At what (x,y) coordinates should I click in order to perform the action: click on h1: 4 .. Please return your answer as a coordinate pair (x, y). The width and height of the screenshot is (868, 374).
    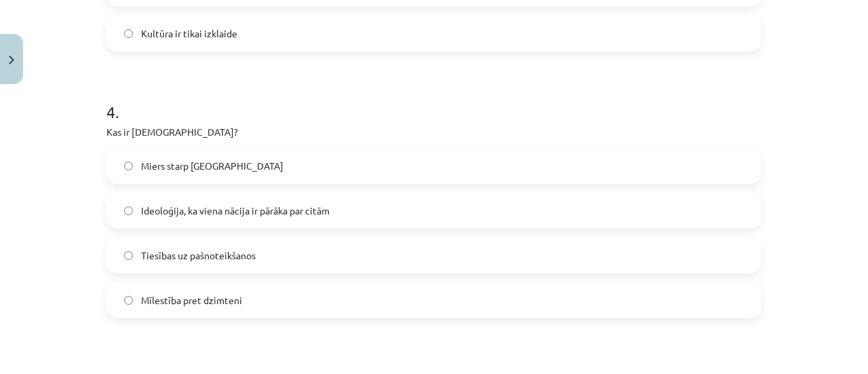
    Looking at the image, I should click on (434, 100).